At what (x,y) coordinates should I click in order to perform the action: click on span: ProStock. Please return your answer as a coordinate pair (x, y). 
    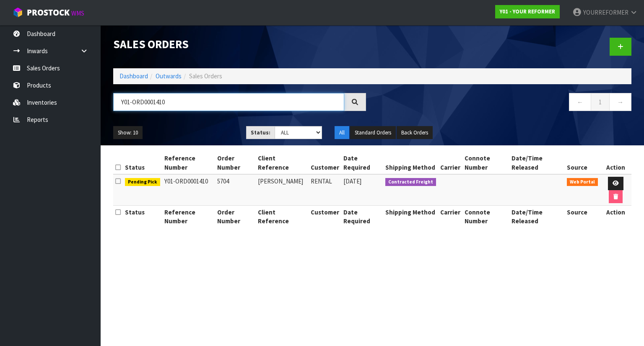
    Looking at the image, I should click on (49, 13).